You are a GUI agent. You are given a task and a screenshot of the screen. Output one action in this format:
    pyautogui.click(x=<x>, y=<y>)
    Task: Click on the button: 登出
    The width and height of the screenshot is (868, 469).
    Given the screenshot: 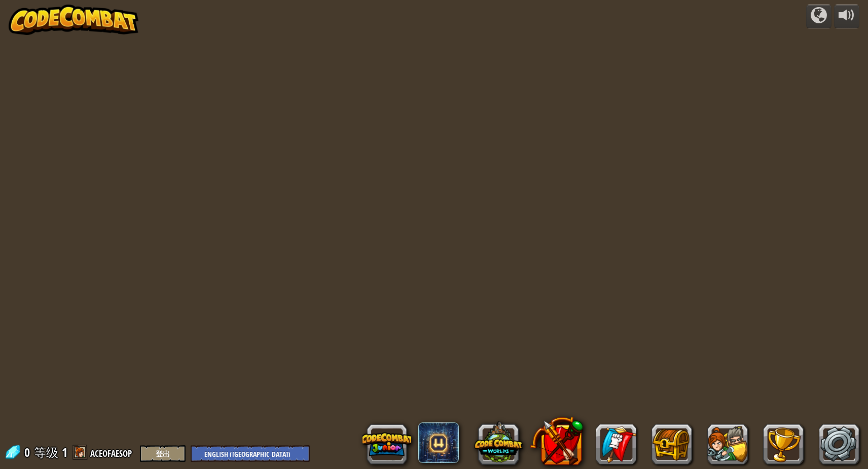 What is the action you would take?
    pyautogui.click(x=162, y=454)
    